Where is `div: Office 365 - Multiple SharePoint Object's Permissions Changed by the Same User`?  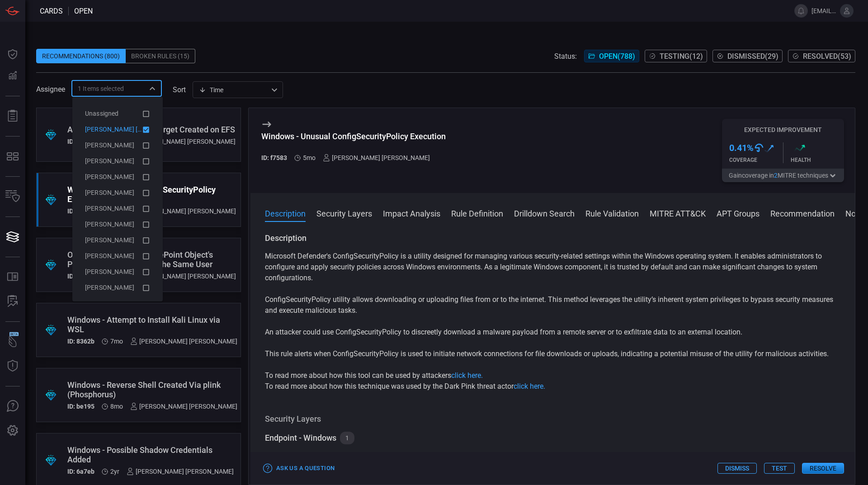 div: Office 365 - Multiple SharePoint Object's Permissions Changed by the Same User is located at coordinates (151, 260).